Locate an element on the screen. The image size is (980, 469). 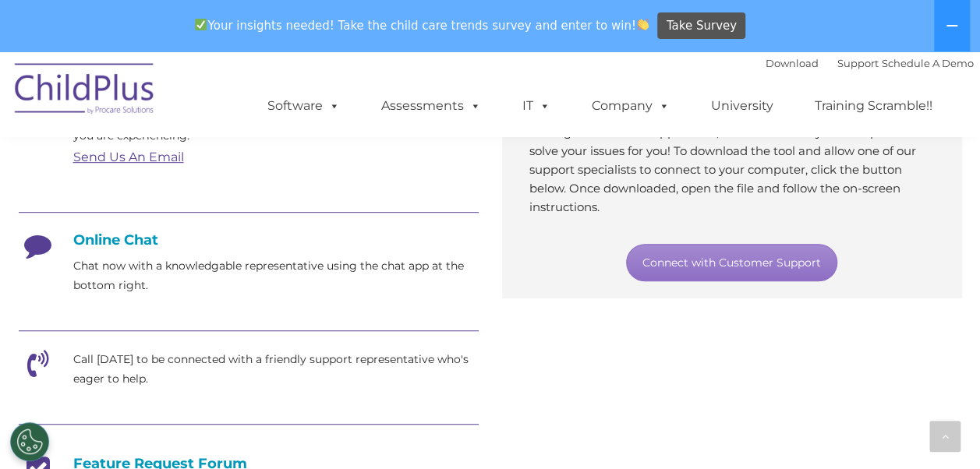
p: Through our secure support tool, we’ll connect to your computer and solve your issues for you! To... is located at coordinates (732, 170).